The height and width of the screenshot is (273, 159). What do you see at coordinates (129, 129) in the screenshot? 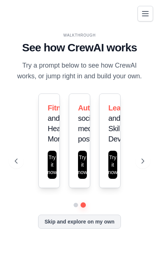
I see `span: and Skill Development` at bounding box center [129, 129].